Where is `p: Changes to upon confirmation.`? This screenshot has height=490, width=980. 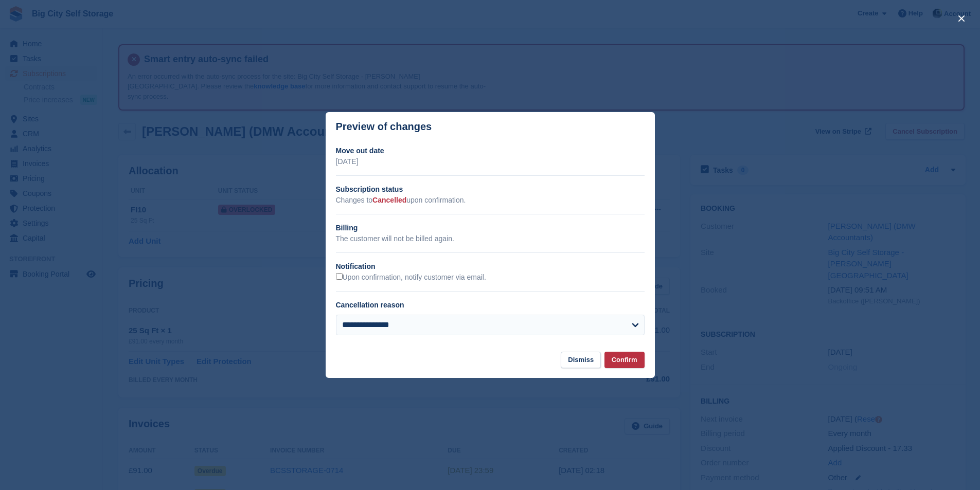 p: Changes to upon confirmation. is located at coordinates (490, 200).